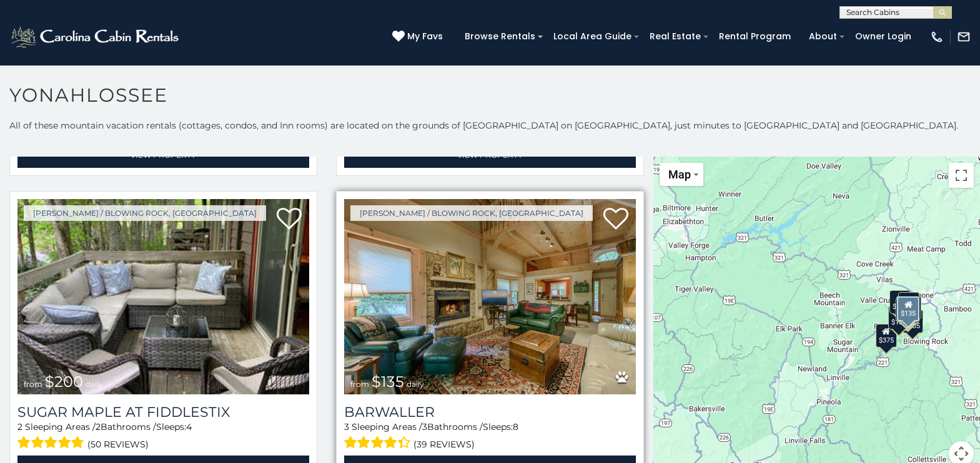  What do you see at coordinates (754, 36) in the screenshot?
I see `a: Rental Program` at bounding box center [754, 36].